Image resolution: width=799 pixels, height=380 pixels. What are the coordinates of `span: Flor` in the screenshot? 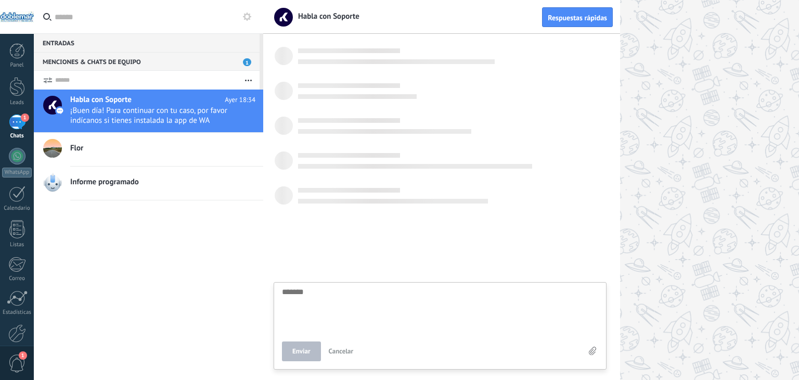 It's located at (76, 148).